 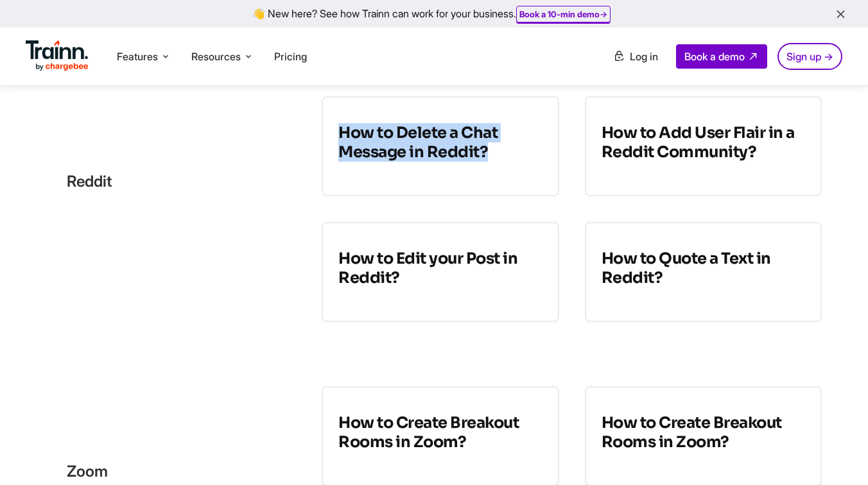 I want to click on img: Trainn Logo, so click(x=57, y=56).